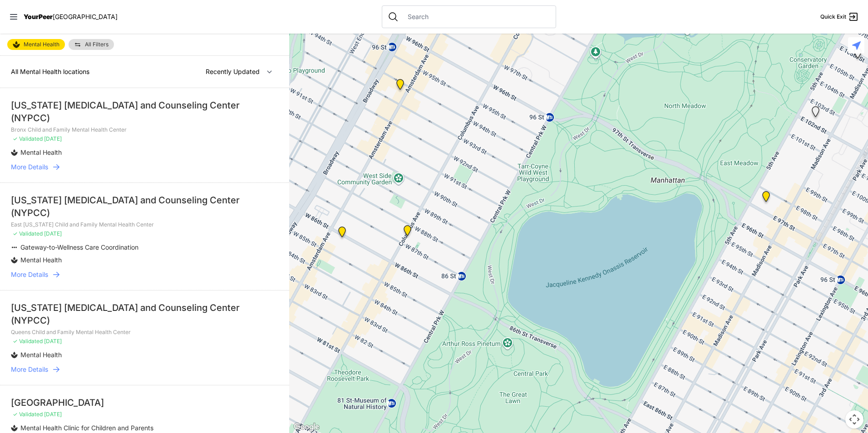  Describe the element at coordinates (144, 333) in the screenshot. I see `p: Queens Child and Family Mental Health Center` at that location.